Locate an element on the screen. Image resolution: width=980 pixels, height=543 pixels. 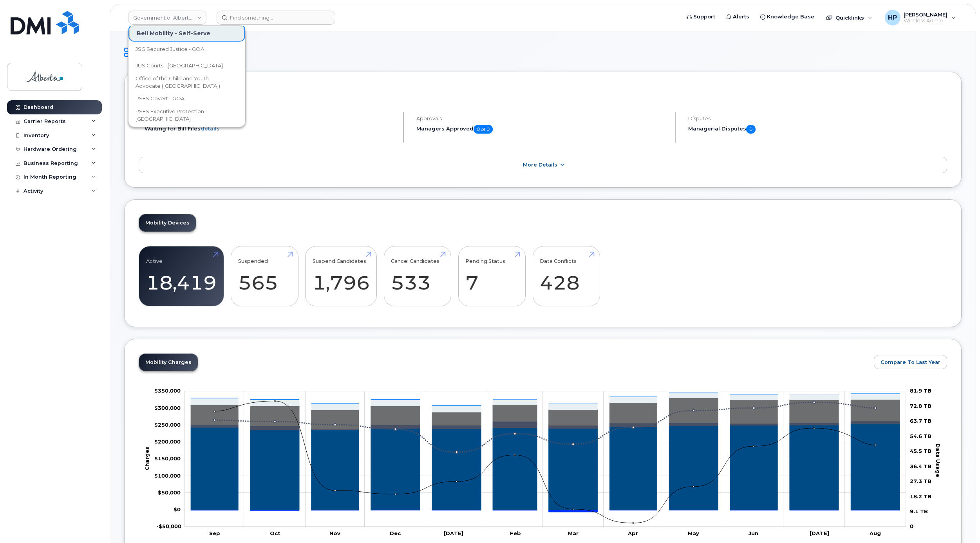
tspan: $100,000 is located at coordinates (168, 476).